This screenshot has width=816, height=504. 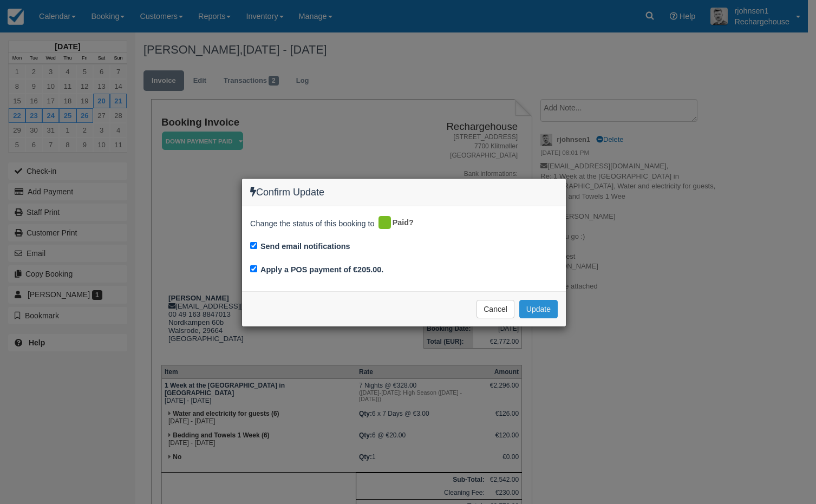 I want to click on label: Send email notifications, so click(x=305, y=246).